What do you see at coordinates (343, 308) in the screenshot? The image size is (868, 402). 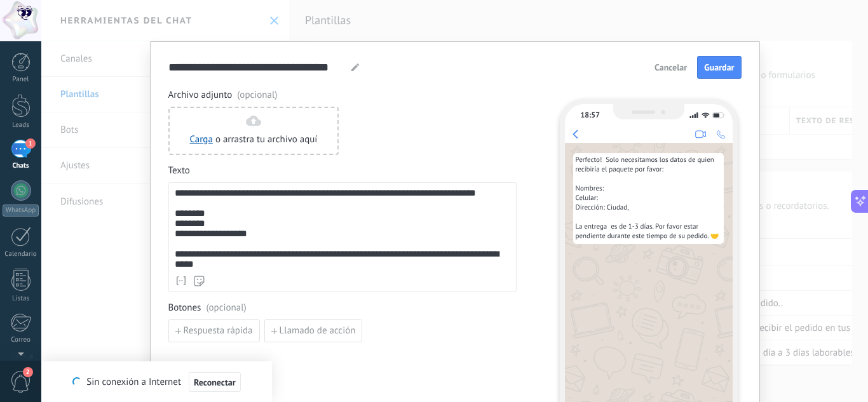 I see `span: Botones` at bounding box center [343, 308].